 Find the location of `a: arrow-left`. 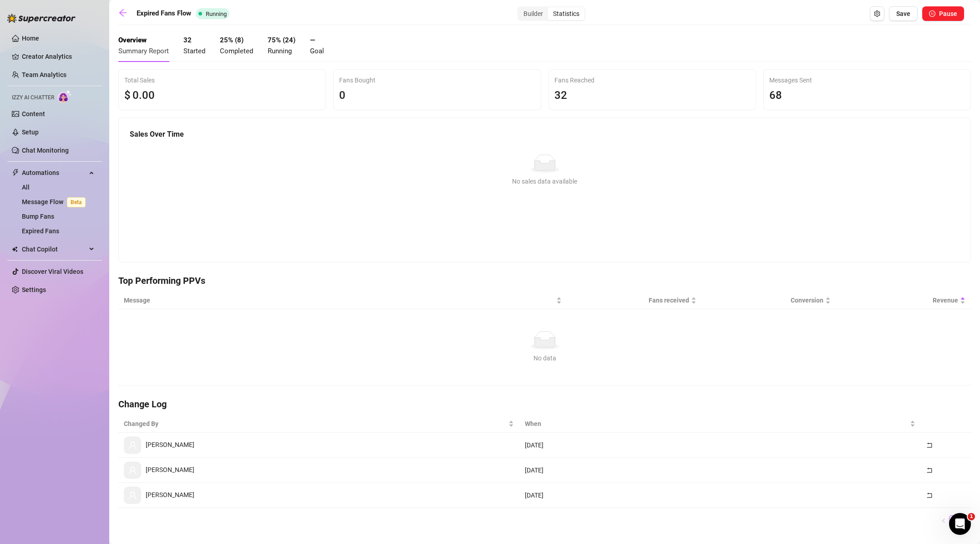

a: arrow-left is located at coordinates (125, 14).